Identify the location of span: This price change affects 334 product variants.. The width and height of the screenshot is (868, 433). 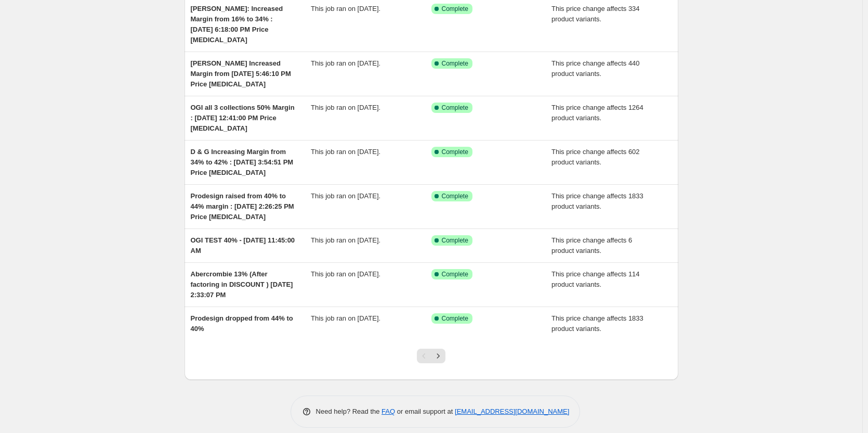
(595, 13).